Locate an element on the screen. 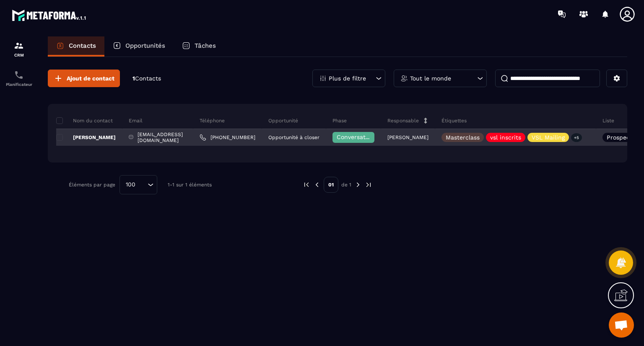 Image resolution: width=644 pixels, height=346 pixels. span: Ajout de contact is located at coordinates (91, 79).